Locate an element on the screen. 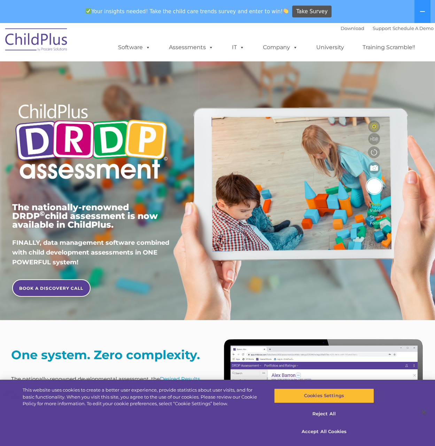  span: Take Survey is located at coordinates (312, 11).